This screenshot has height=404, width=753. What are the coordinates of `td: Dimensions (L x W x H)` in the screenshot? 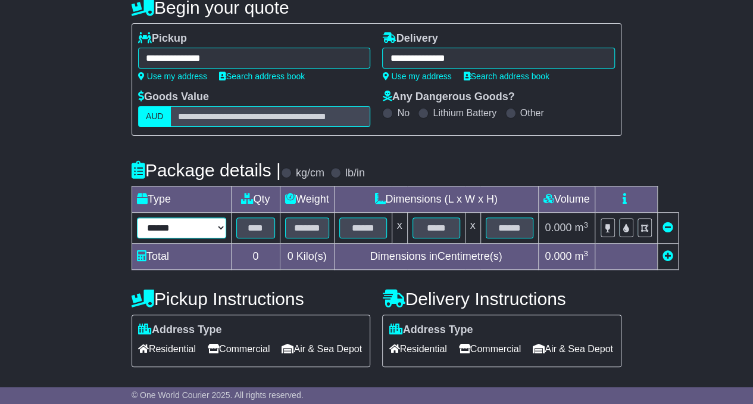 It's located at (436, 199).